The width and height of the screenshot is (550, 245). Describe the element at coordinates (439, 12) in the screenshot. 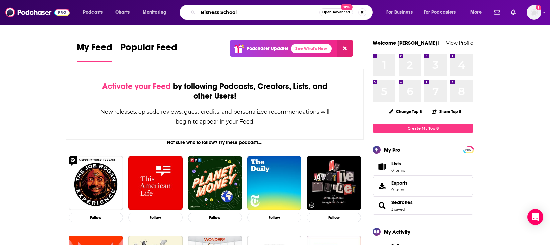

I see `span: For Podcasters` at that location.